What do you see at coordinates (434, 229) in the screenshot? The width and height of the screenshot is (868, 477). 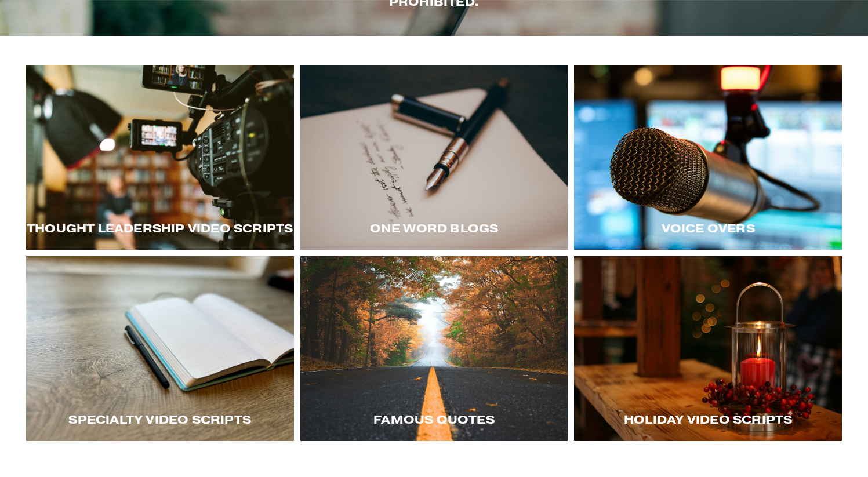 I see `span: One word blogs` at bounding box center [434, 229].